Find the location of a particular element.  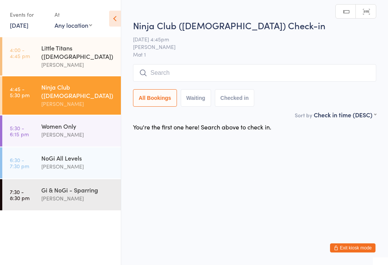

button: Waiting is located at coordinates (196, 98).